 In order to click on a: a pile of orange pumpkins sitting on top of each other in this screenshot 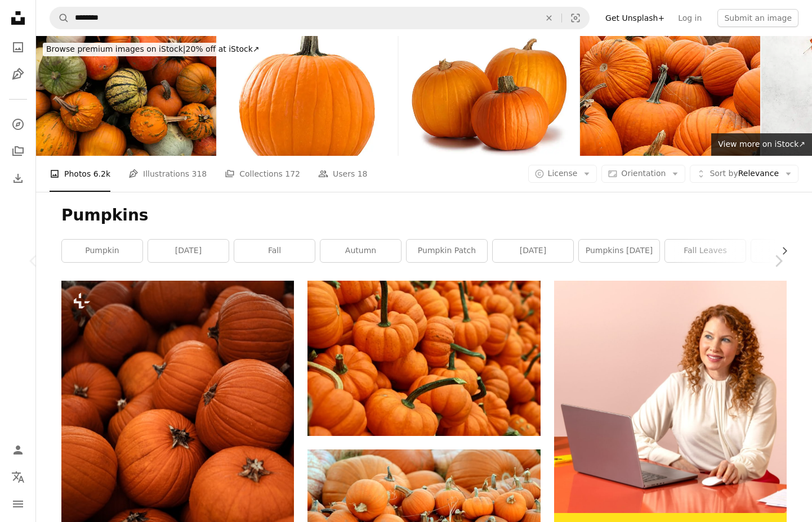, I will do `click(177, 455)`.